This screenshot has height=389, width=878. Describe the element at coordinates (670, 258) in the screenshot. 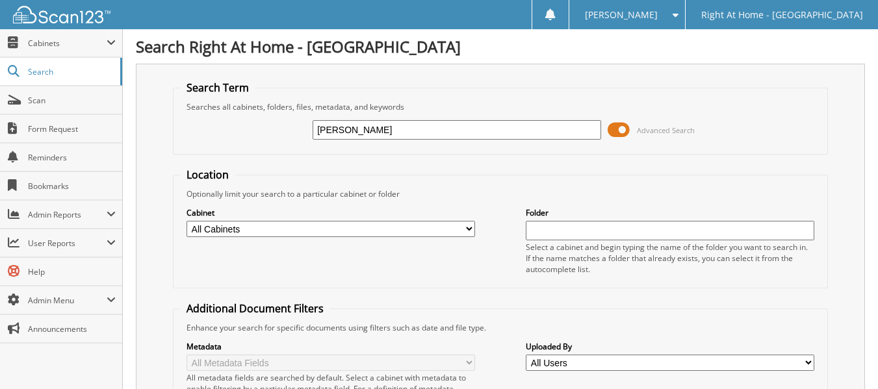

I see `div: Select a cabinet and begin typing the name of the folder you want to search in. If the name match...` at that location.